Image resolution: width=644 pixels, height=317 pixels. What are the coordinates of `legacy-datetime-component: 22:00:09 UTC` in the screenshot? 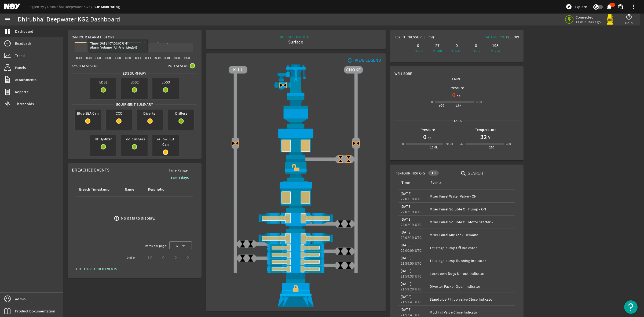 It's located at (411, 250).